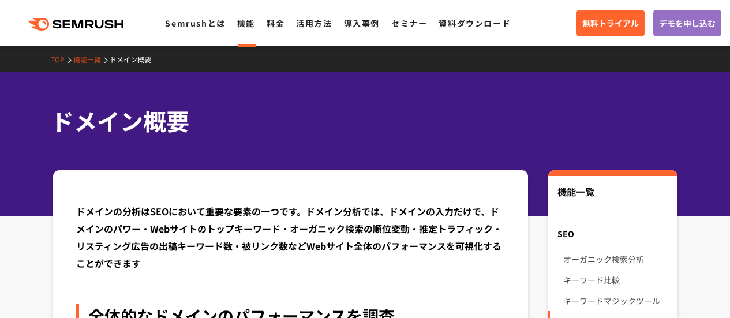 The image size is (730, 318). Describe the element at coordinates (611, 23) in the screenshot. I see `a: 無料トライアル` at that location.